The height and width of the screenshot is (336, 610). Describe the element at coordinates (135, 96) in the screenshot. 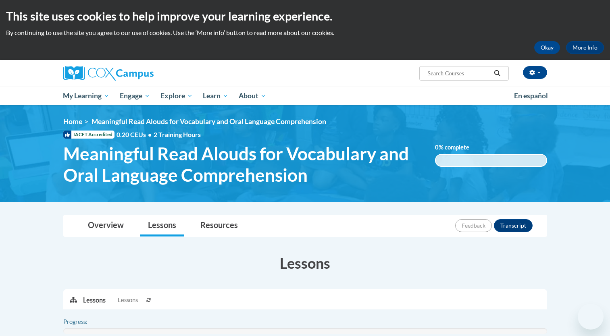

I see `a: Engage` at that location.